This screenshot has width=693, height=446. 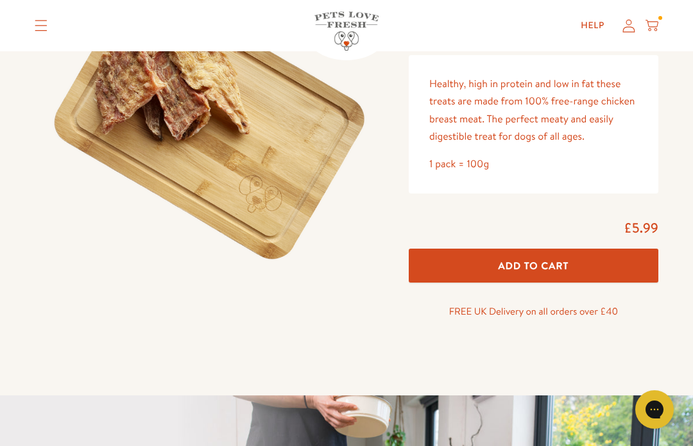 What do you see at coordinates (41, 26) in the screenshot?
I see `summary: Translation missing: en.sections.header.menu` at bounding box center [41, 26].